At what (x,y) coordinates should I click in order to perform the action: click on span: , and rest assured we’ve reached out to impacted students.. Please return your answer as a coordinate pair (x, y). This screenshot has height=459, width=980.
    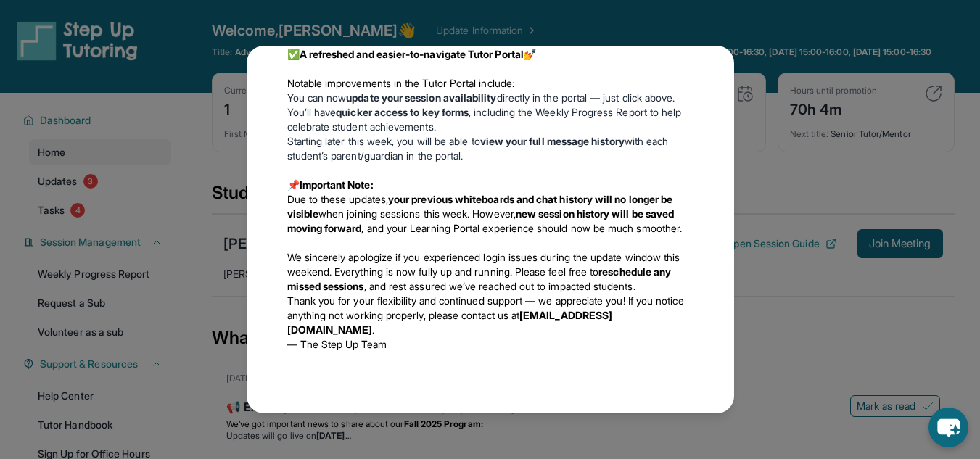
    Looking at the image, I should click on (500, 285).